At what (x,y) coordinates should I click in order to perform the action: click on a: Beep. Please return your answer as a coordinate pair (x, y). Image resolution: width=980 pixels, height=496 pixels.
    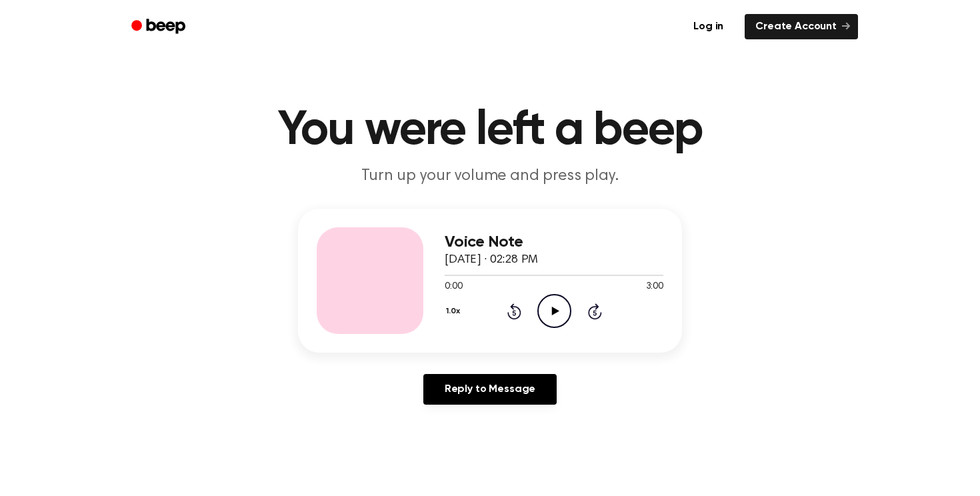
    Looking at the image, I should click on (160, 27).